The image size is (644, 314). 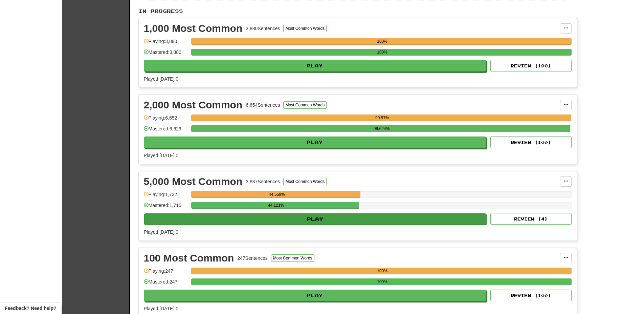 I want to click on div: 99.97%, so click(x=382, y=118).